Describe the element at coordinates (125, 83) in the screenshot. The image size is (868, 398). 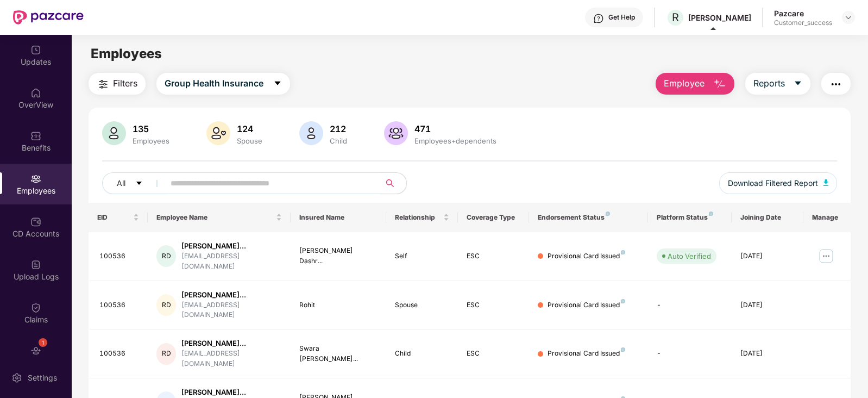
I see `span: Filters` at that location.